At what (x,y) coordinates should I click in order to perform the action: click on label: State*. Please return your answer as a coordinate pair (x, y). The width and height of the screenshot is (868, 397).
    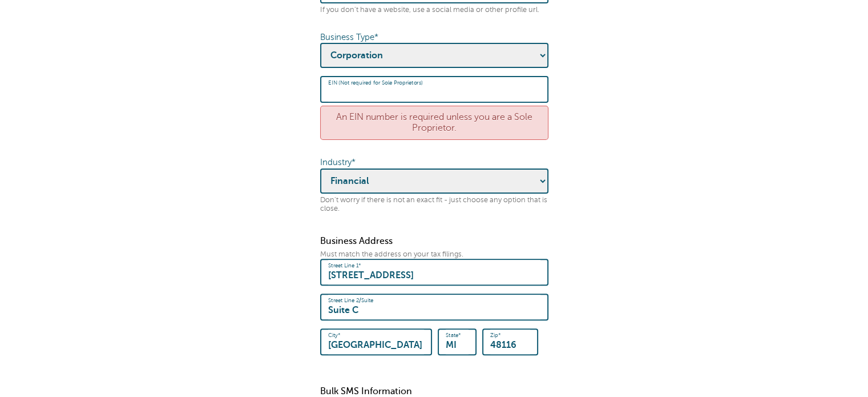
    Looking at the image, I should click on (453, 335).